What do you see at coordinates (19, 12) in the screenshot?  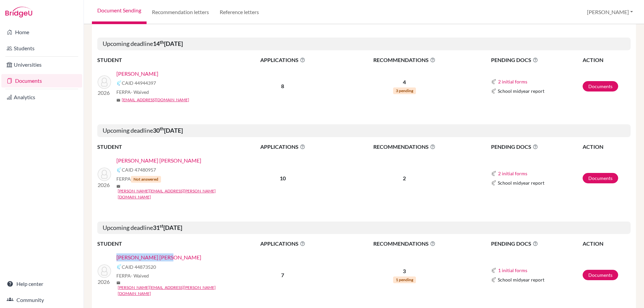 I see `img: Bridge-U` at bounding box center [19, 12].